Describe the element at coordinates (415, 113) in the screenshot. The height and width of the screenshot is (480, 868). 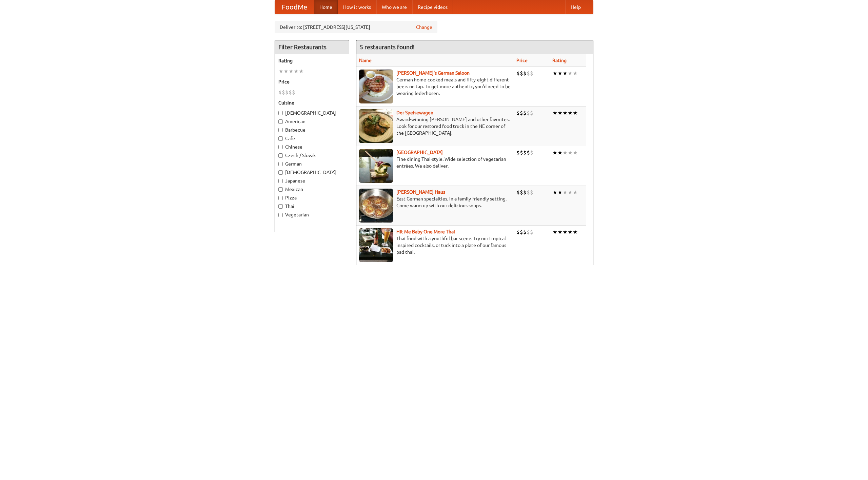
I see `a: Der Speisewagen` at that location.